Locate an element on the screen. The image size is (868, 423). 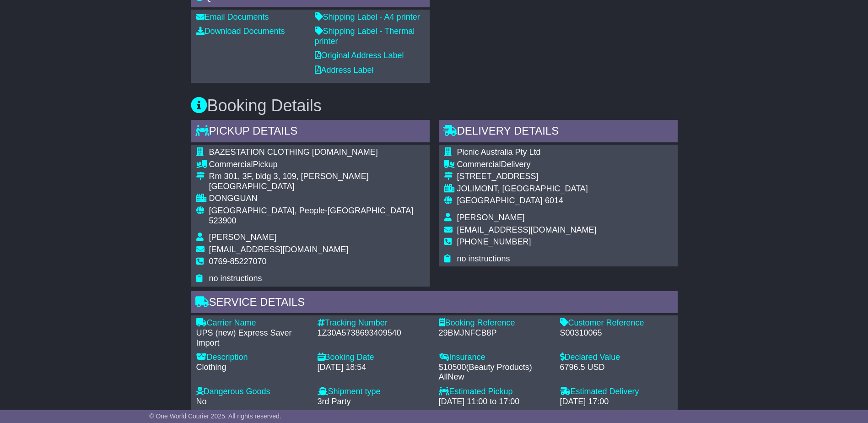
span: 10500 is located at coordinates (455, 367).